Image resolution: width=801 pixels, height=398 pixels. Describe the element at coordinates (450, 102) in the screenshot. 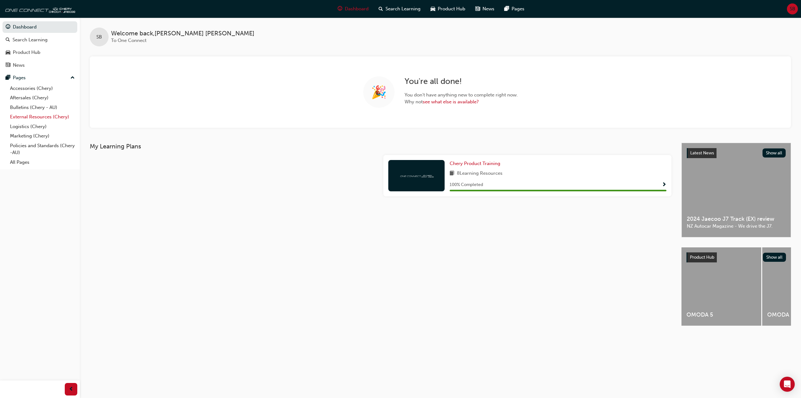

I see `a: see what else is available?` at that location.